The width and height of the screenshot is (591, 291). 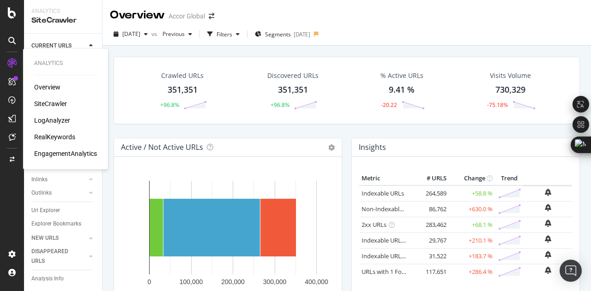 What do you see at coordinates (182, 76) in the screenshot?
I see `div: Crawled URLs` at bounding box center [182, 76].